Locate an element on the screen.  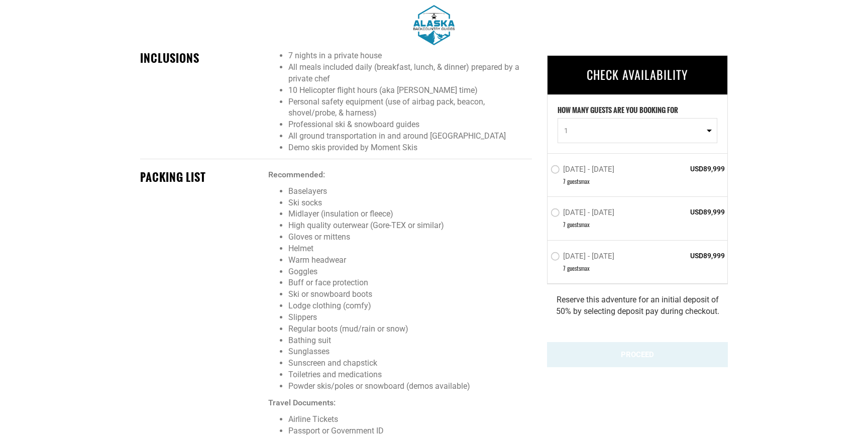
li: Helmet is located at coordinates (410, 248).